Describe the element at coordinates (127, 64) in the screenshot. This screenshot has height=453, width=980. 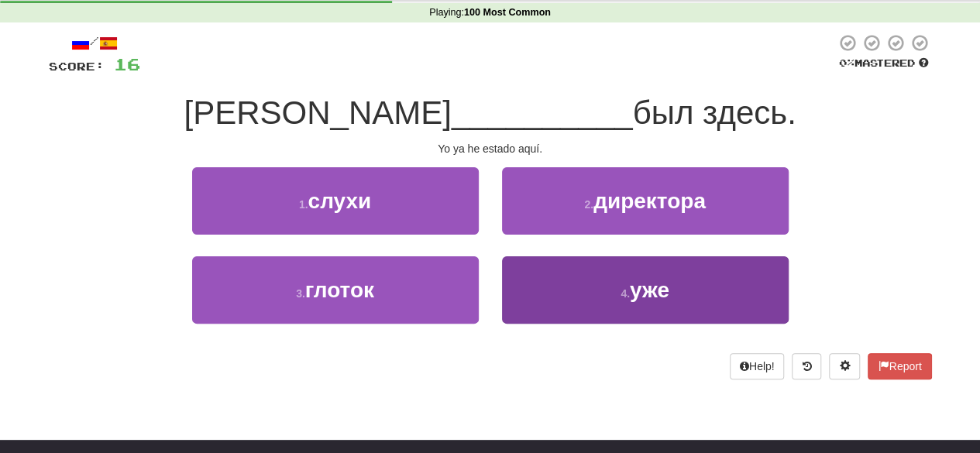
I see `span: 16` at that location.